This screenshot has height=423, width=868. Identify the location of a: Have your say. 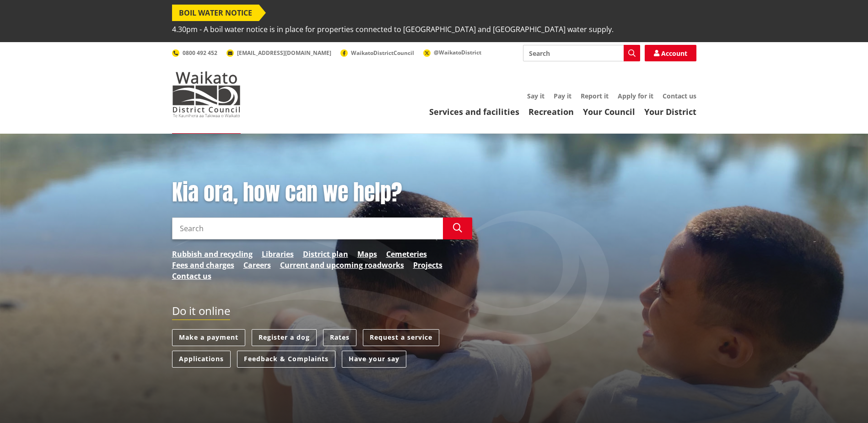
(374, 358).